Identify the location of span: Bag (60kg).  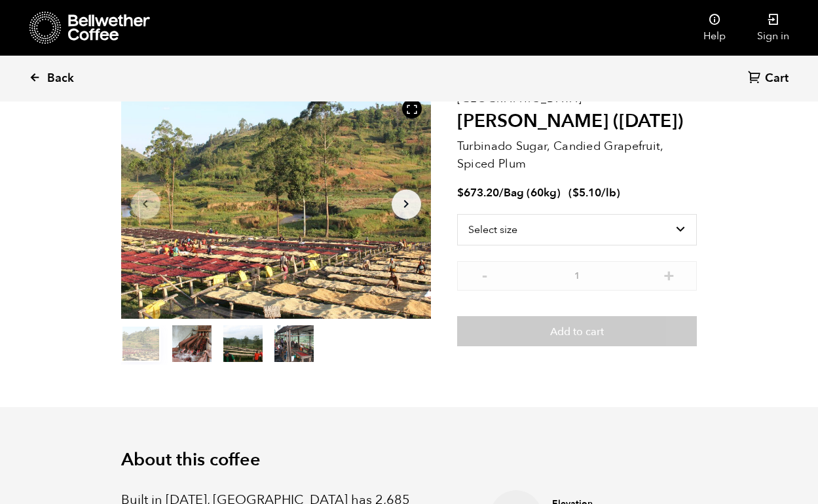
(531, 192).